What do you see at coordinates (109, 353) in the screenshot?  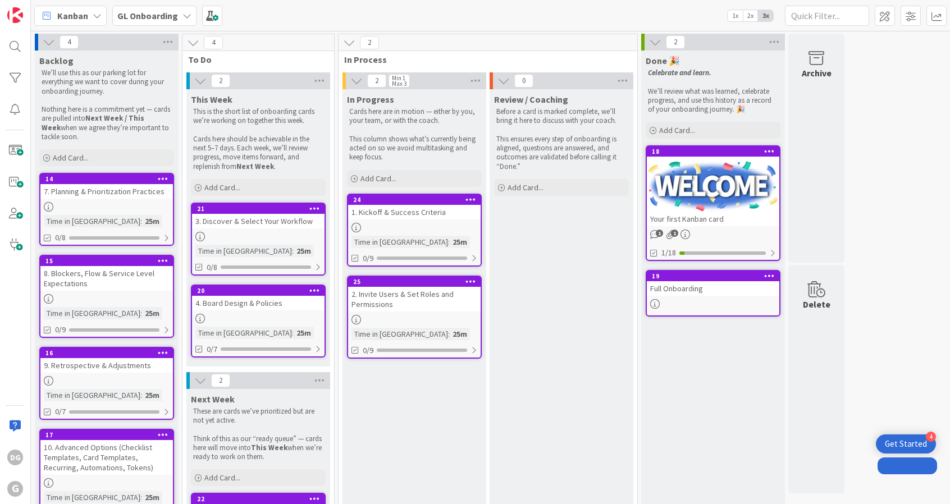 I see `div: 16` at bounding box center [109, 353].